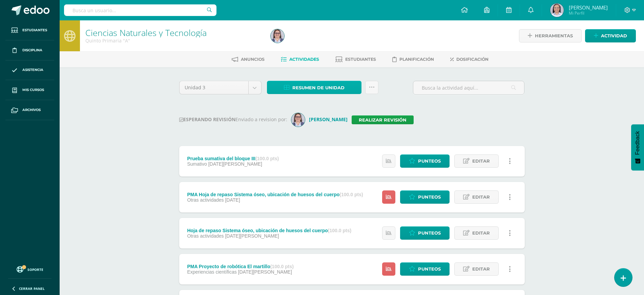 Image resolution: width=644 pixels, height=295 pixels. What do you see at coordinates (611, 36) in the screenshot?
I see `a: Actividad` at bounding box center [611, 36].